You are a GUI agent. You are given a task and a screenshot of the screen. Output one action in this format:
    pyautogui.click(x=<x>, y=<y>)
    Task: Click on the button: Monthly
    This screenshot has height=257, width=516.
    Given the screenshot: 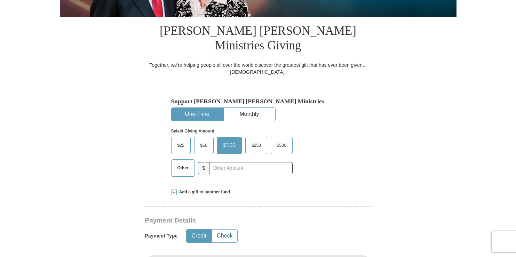 What is the action you would take?
    pyautogui.click(x=249, y=114)
    